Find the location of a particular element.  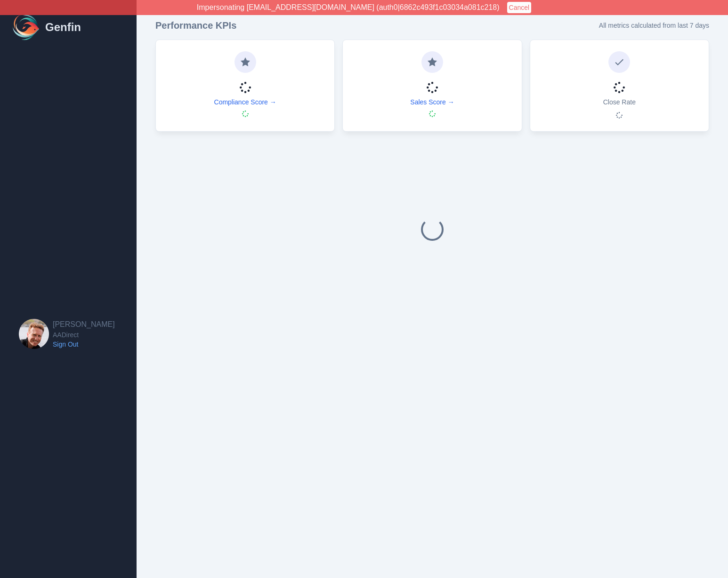

p: Close Rate is located at coordinates (619, 102).